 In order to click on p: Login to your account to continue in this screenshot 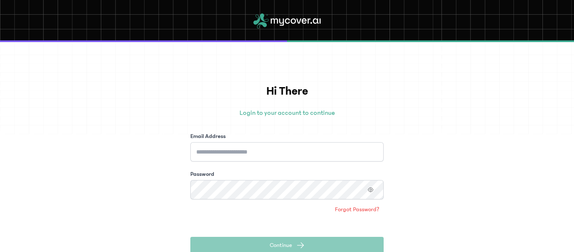, I will do `click(287, 113)`.